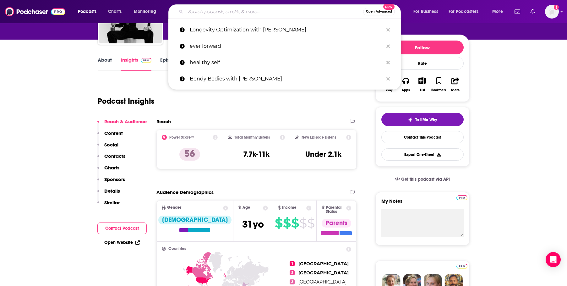 This screenshot has width=567, height=286. Describe the element at coordinates (111, 159) in the screenshot. I see `button: Contacts` at that location.